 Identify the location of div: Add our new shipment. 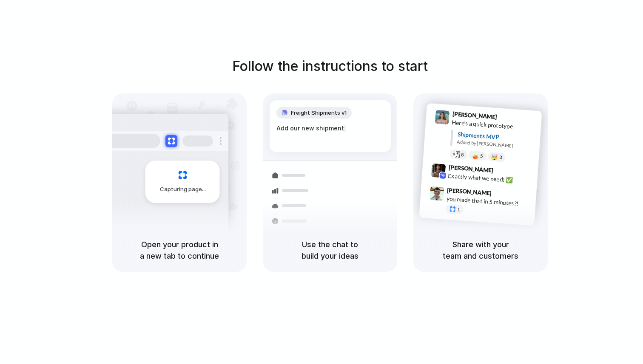
(330, 128).